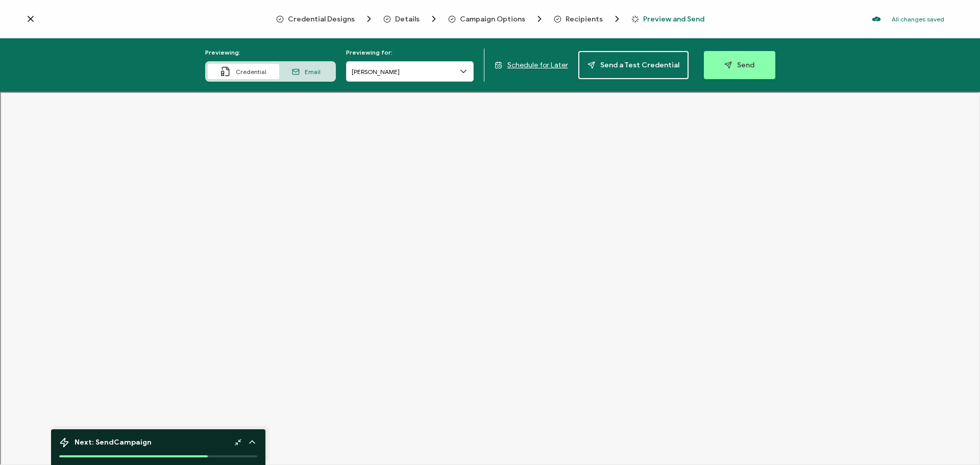  I want to click on span: Previewing:, so click(222, 52).